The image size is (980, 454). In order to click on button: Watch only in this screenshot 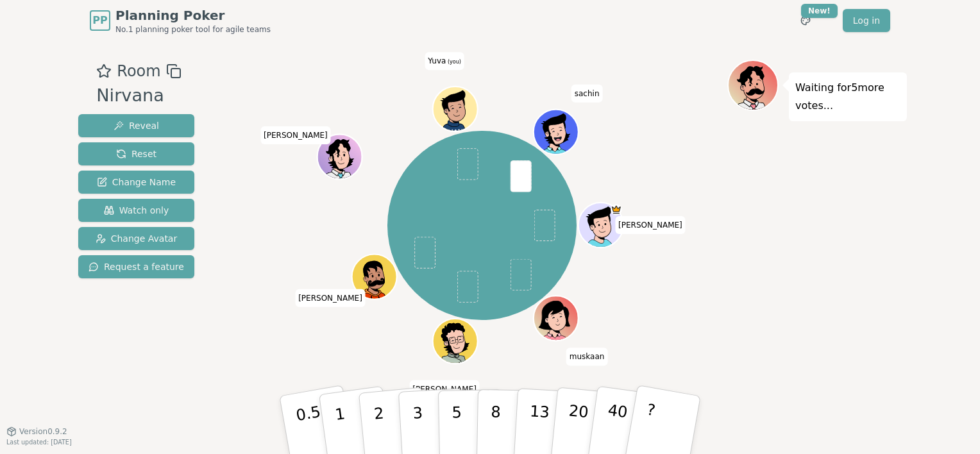, I will do `click(136, 210)`.